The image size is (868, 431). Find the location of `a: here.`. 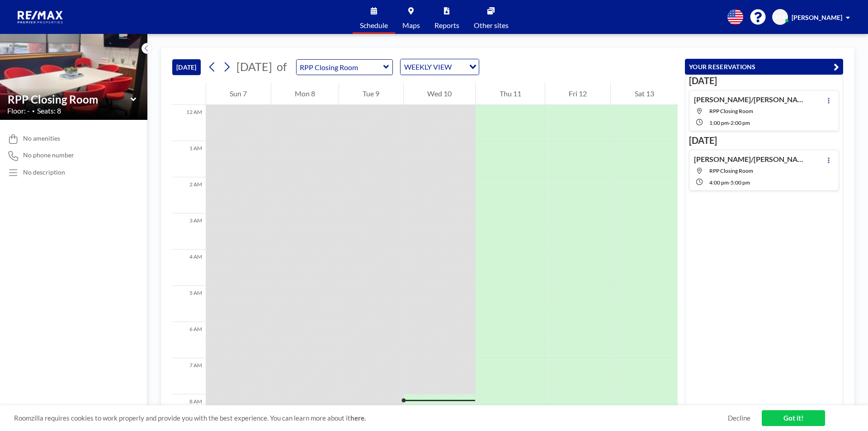

a: here. is located at coordinates (358, 418).